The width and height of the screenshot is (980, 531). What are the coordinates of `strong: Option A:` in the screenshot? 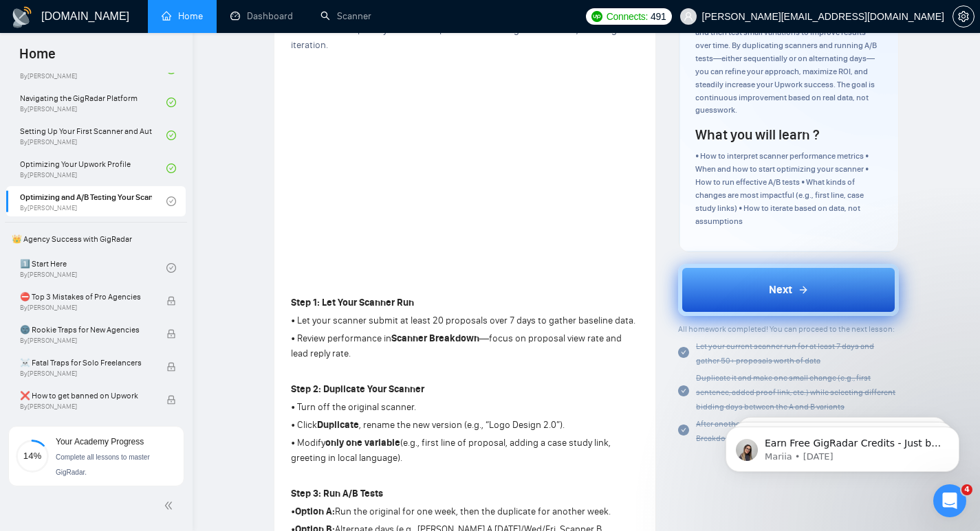 It's located at (315, 512).